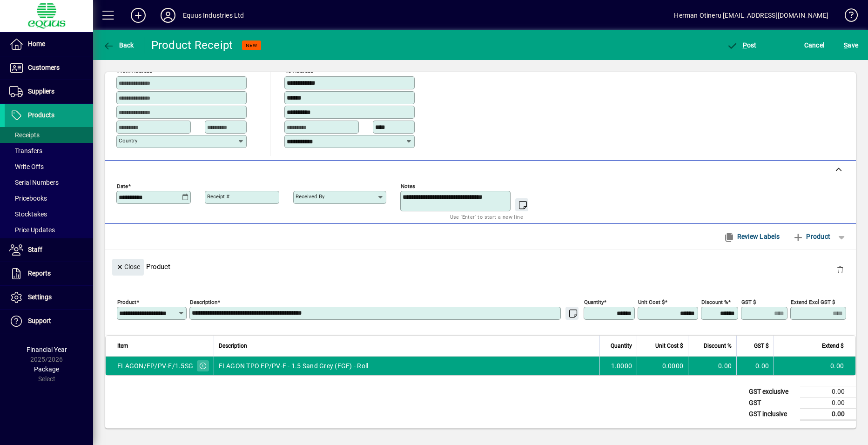 The width and height of the screenshot is (868, 445). What do you see at coordinates (594, 302) in the screenshot?
I see `mat-label: Quantity` at bounding box center [594, 302].